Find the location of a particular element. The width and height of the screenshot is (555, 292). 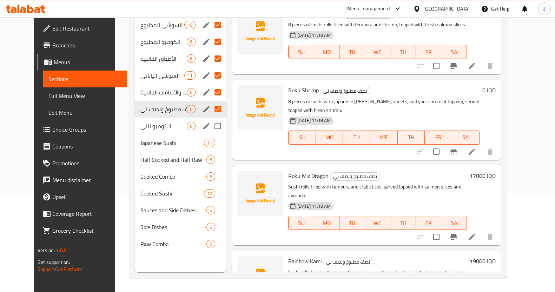

div: Raw Combo6 is located at coordinates (180, 244).